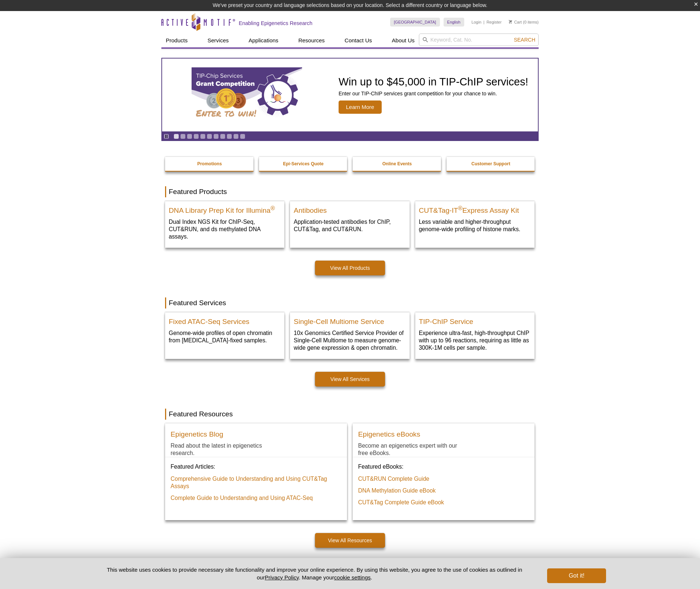 This screenshot has height=589, width=700. I want to click on a: Go to slide 1, so click(176, 136).